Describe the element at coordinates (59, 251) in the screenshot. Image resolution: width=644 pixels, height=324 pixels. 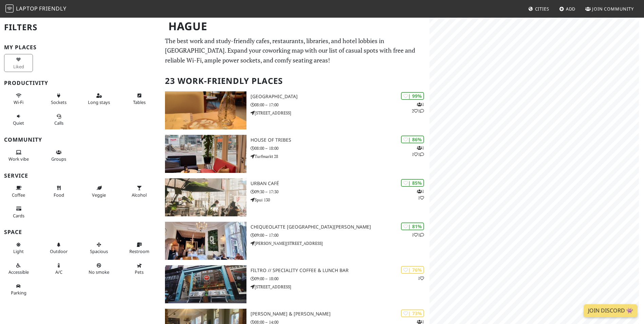
I see `span: Outdoor area` at that location.